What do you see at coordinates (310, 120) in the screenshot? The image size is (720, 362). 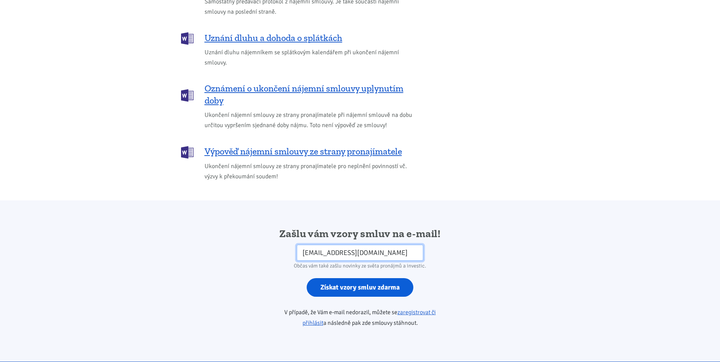 I see `span: Ukončení nájemní smlouvy ze strany pronajímatele při nájemní smlouvě na dobu určitou vypršením sj...` at bounding box center [310, 120].